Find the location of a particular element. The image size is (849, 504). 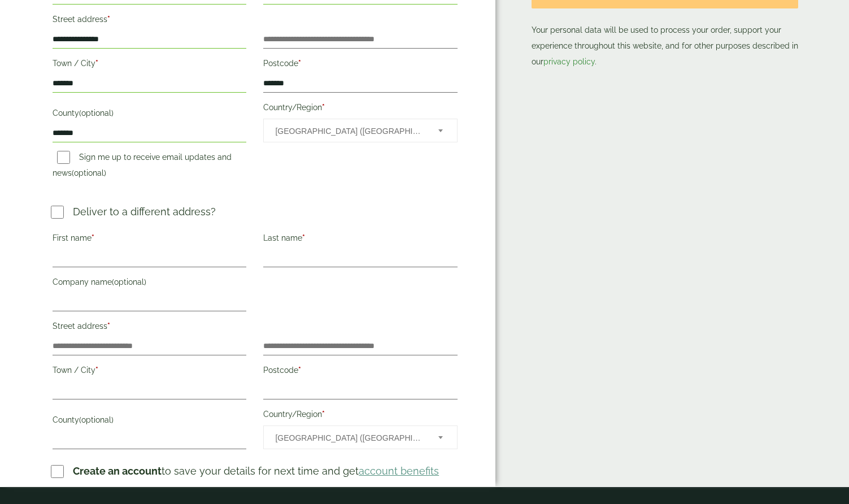

label: First name is located at coordinates (150, 239).